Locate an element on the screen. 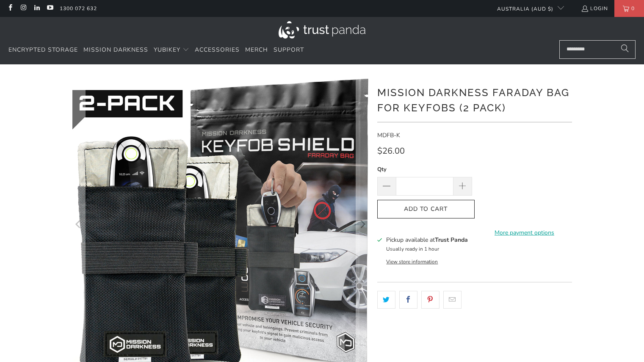 The width and height of the screenshot is (644, 362). summary: YubiKey is located at coordinates (171, 50).